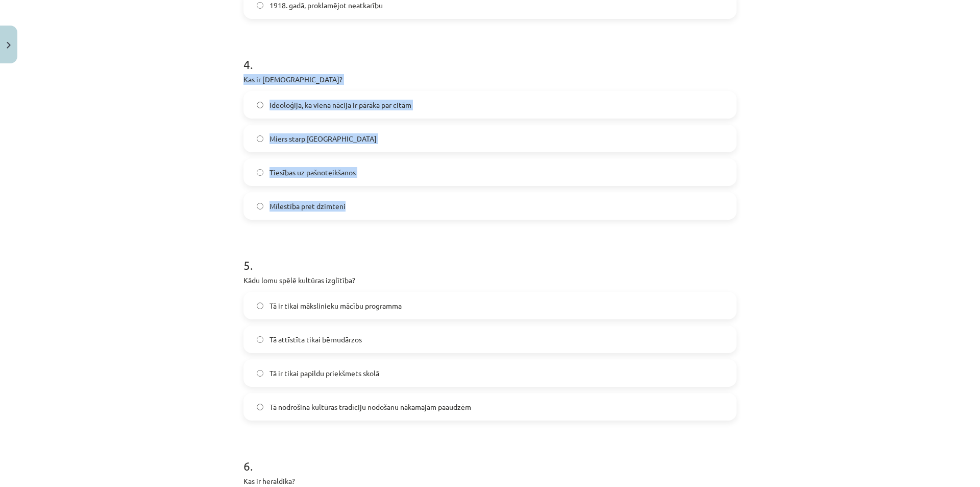  What do you see at coordinates (9, 45) in the screenshot?
I see `img: icon-close-lesson-0947bae3869378f0d4975bcd49f059093ad1ed9edebbc8119c70593378902aed.svg` at bounding box center [9, 45].